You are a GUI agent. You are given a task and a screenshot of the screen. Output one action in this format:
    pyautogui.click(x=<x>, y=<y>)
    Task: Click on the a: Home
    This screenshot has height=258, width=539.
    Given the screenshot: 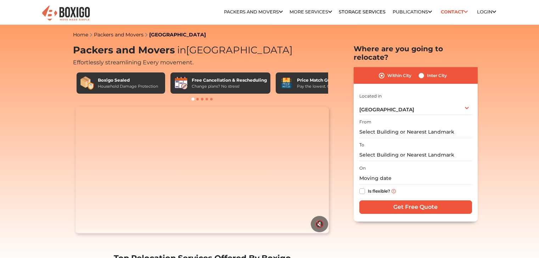 What is the action you would take?
    pyautogui.click(x=80, y=35)
    